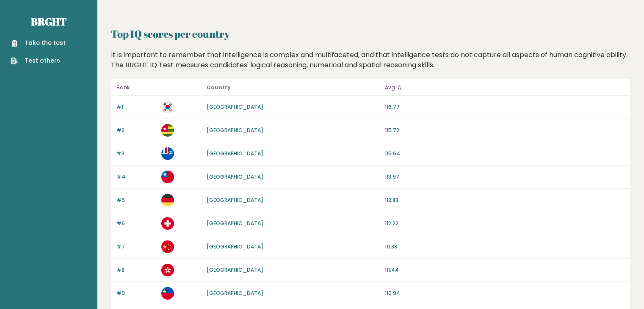 The height and width of the screenshot is (309, 644). Describe the element at coordinates (505, 177) in the screenshot. I see `p: 113.97` at that location.